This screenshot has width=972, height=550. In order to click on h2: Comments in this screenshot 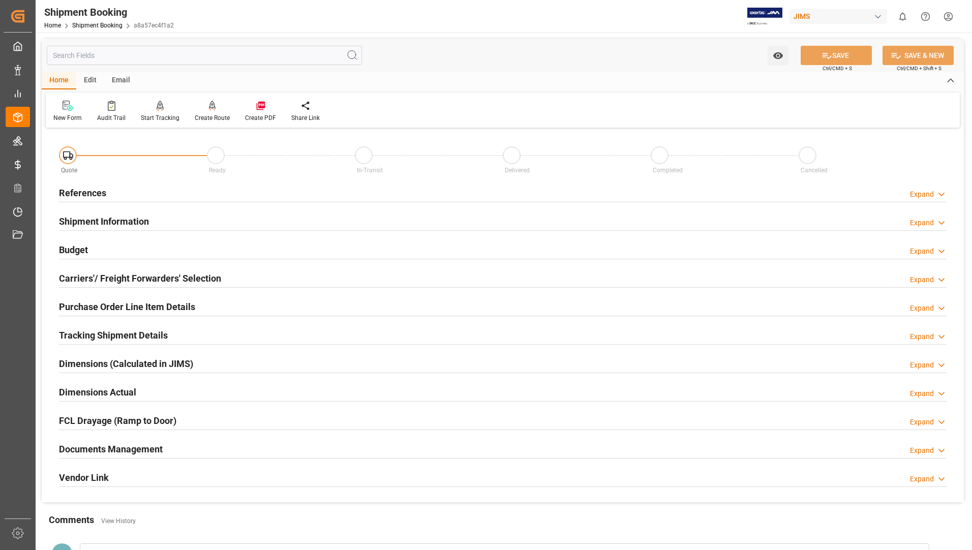, I will do `click(71, 520)`.